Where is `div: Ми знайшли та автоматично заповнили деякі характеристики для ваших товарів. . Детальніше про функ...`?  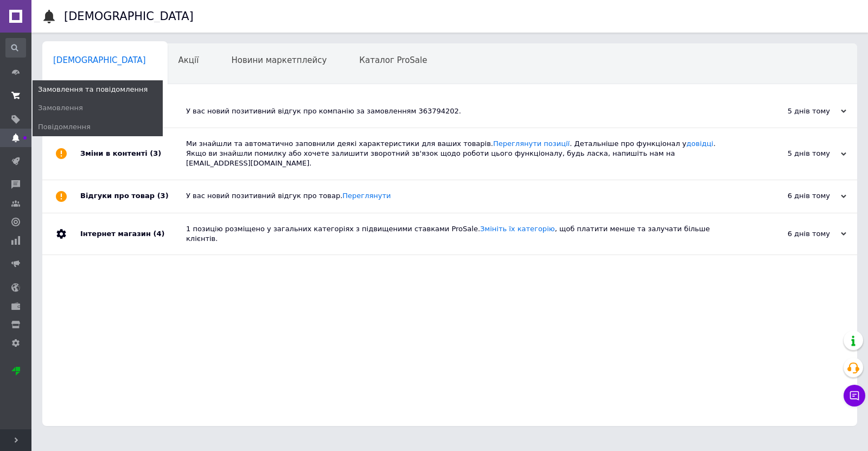
div: Ми знайшли та автоматично заповнили деякі характеристики для ваших товарів. . Детальніше про функ... is located at coordinates (462, 154).